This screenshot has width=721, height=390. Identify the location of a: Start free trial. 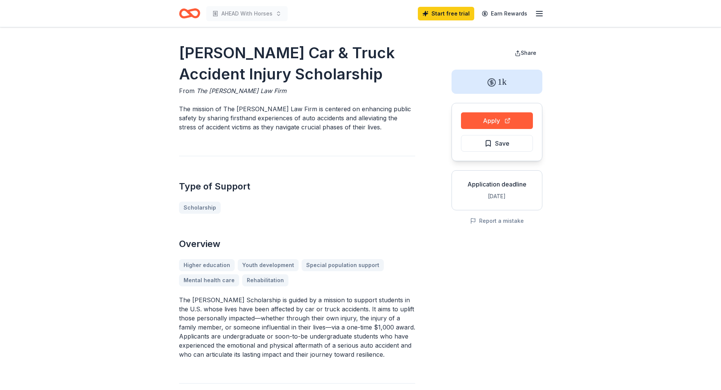
(446, 14).